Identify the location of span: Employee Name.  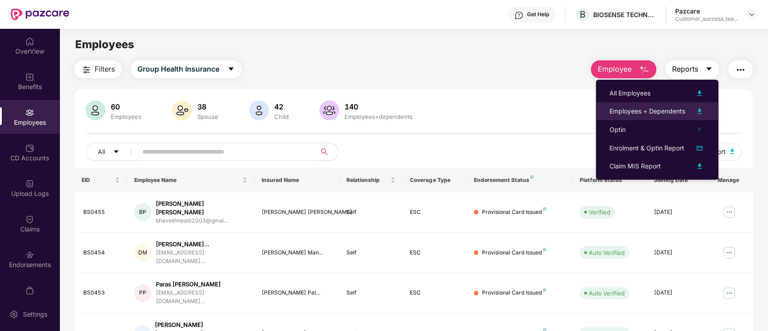
(187, 180).